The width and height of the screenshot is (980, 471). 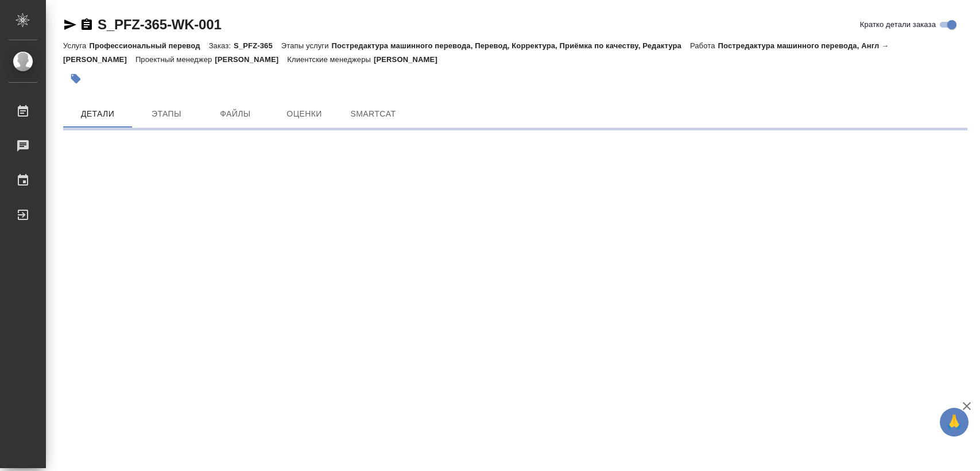 I want to click on span: Файлы, so click(x=235, y=114).